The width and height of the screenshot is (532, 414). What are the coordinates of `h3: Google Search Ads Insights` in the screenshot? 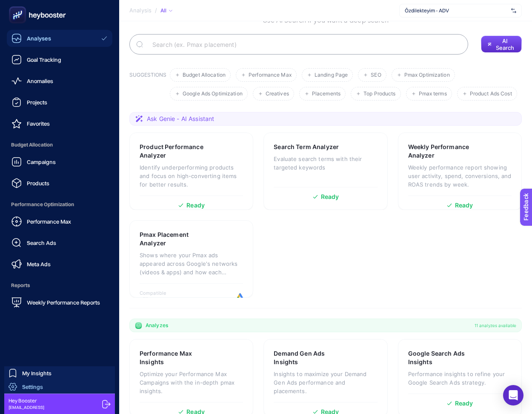 It's located at (447, 358).